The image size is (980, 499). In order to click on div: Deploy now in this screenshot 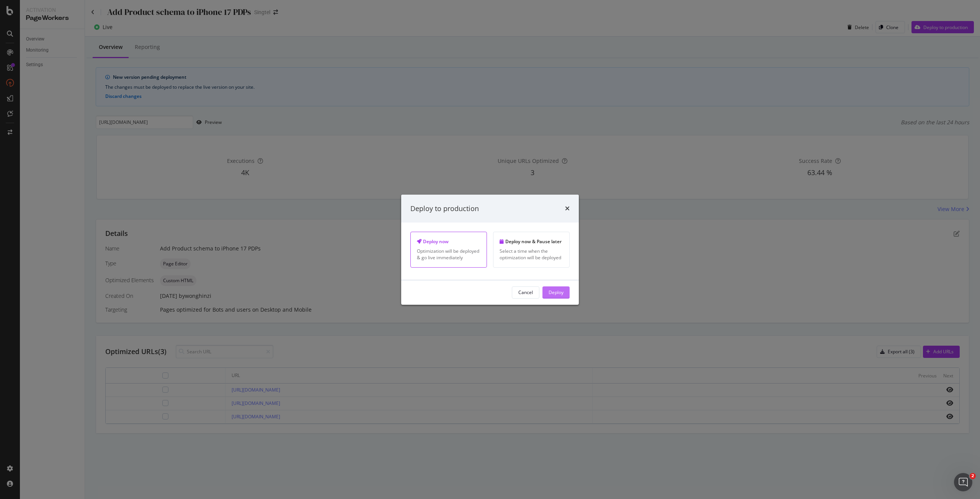, I will do `click(448, 241)`.